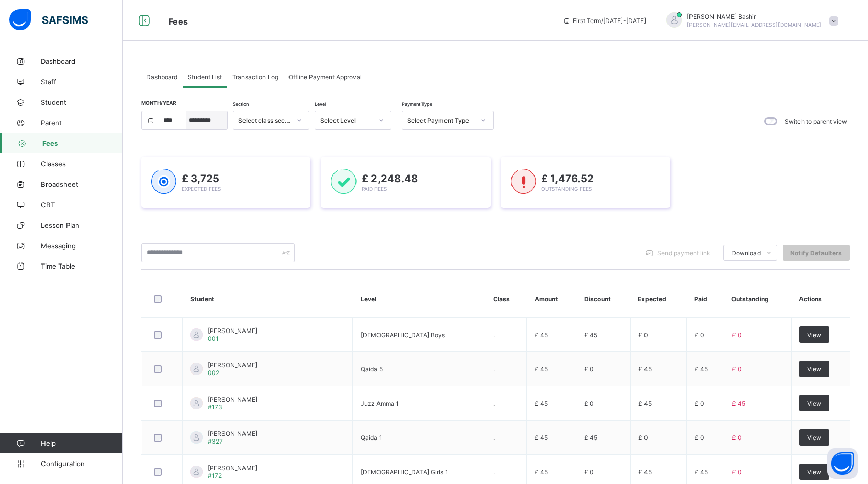 The width and height of the screenshot is (868, 484). Describe the element at coordinates (82, 184) in the screenshot. I see `span: Broadsheet` at that location.